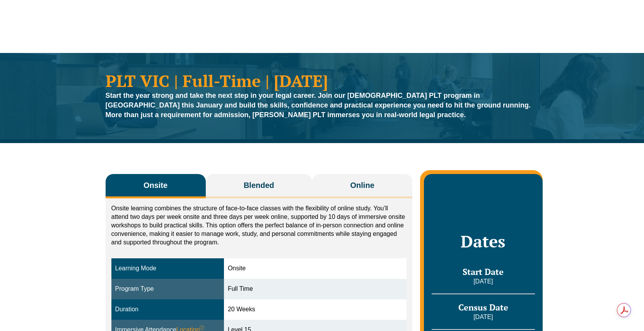 The width and height of the screenshot is (644, 331). Describe the element at coordinates (315, 268) in the screenshot. I see `div: Onsite` at that location.